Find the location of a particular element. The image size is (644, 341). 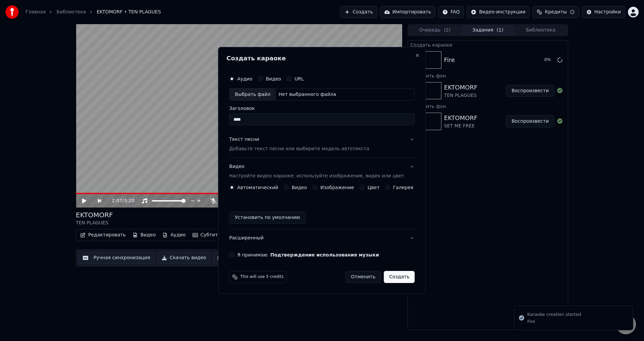

label: Автоматический is located at coordinates (257, 187).